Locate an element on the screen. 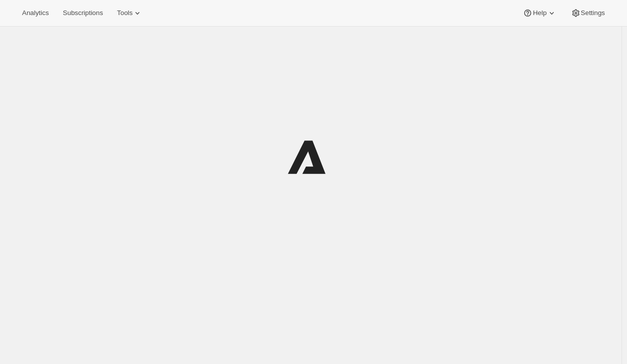 This screenshot has height=364, width=627. span: Tools is located at coordinates (125, 13).